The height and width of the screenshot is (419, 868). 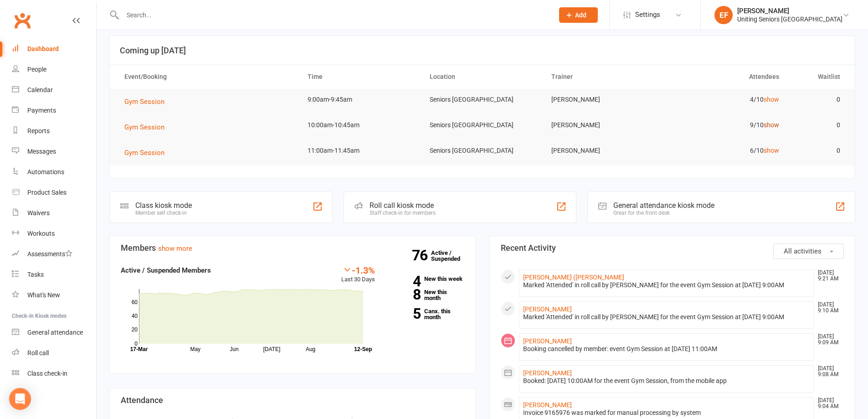 I want to click on div: General attendance, so click(x=55, y=332).